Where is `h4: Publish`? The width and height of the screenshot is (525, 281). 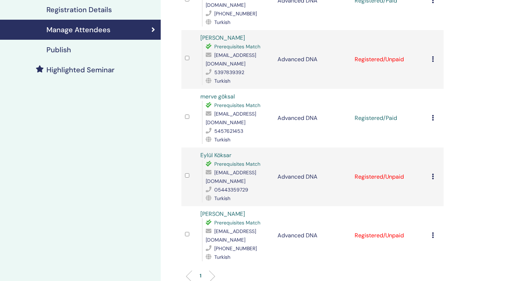 h4: Publish is located at coordinates (59, 50).